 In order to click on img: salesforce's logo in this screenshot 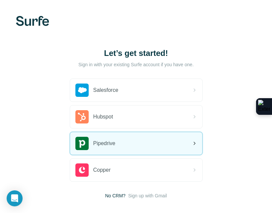, I will do `click(82, 90)`.